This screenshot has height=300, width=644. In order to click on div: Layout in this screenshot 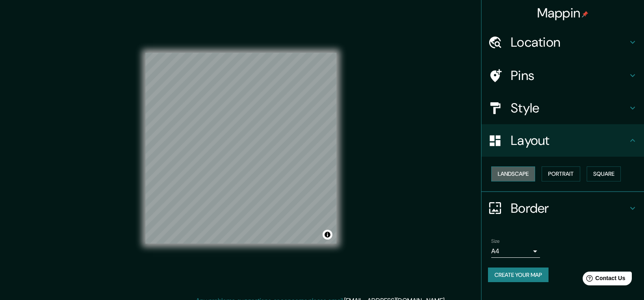, I will do `click(563, 141)`.